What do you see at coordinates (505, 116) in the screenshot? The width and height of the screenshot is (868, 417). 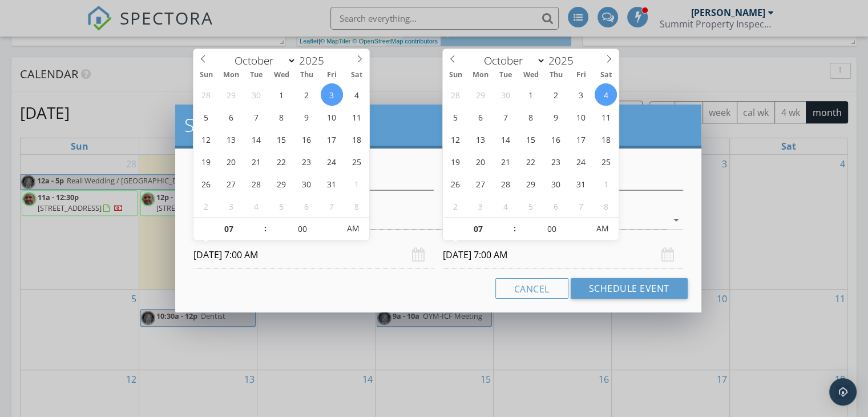 I see `span: October 7, 2025` at bounding box center [505, 116].